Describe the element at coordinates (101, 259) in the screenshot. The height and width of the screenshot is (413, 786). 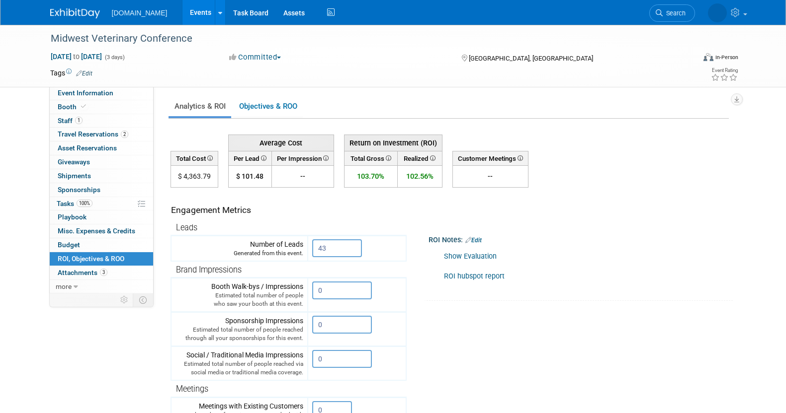
I see `a: ROI, Objectives & ROO` at that location.